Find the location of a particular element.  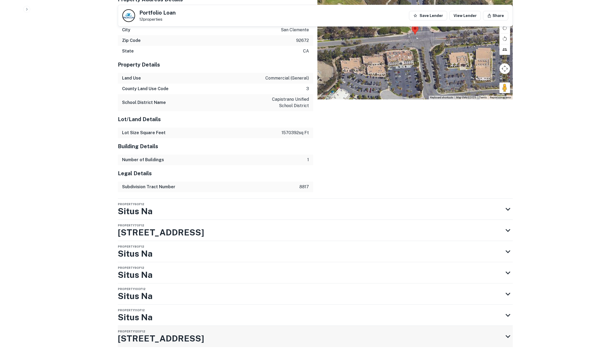

span: Property 8 of 12 is located at coordinates (131, 247).